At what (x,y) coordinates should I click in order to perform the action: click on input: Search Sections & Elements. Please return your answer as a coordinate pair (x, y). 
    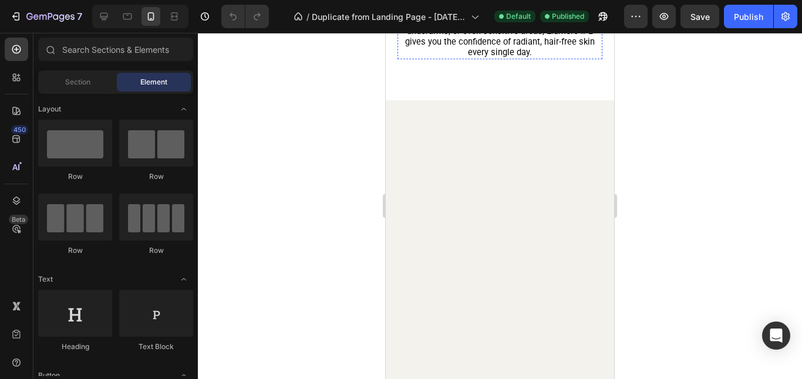
    Looking at the image, I should click on (116, 49).